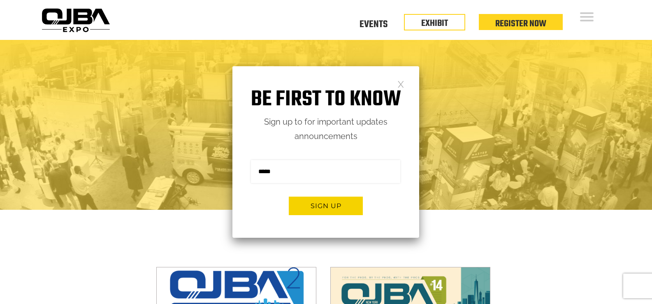 The image size is (652, 304). What do you see at coordinates (401, 84) in the screenshot?
I see `a: Close` at bounding box center [401, 84].